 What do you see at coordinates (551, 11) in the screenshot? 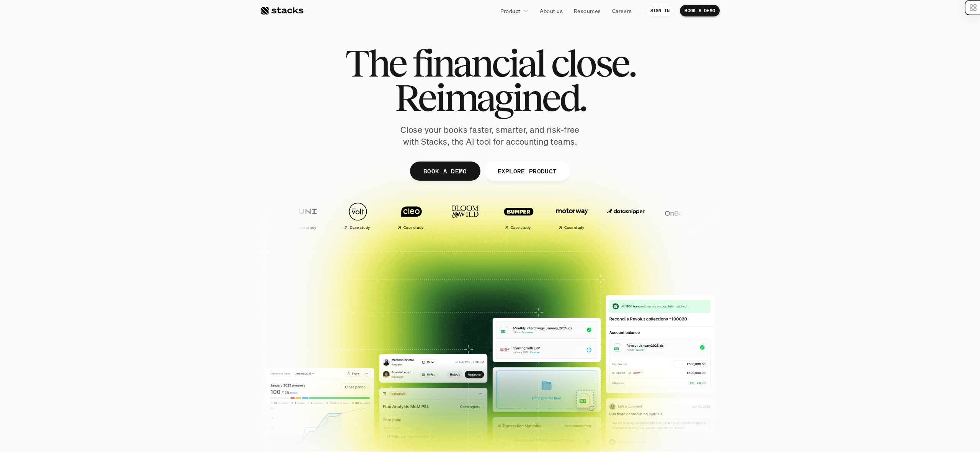
I see `a: About us` at bounding box center [551, 11].